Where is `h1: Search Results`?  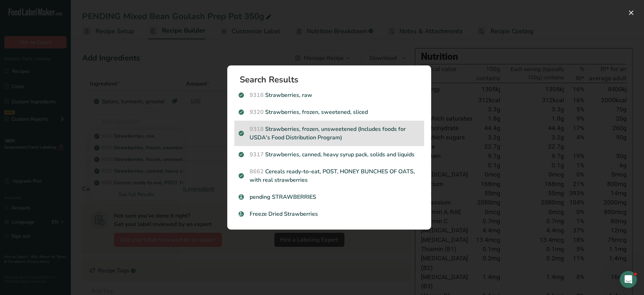 h1: Search Results is located at coordinates (332, 80).